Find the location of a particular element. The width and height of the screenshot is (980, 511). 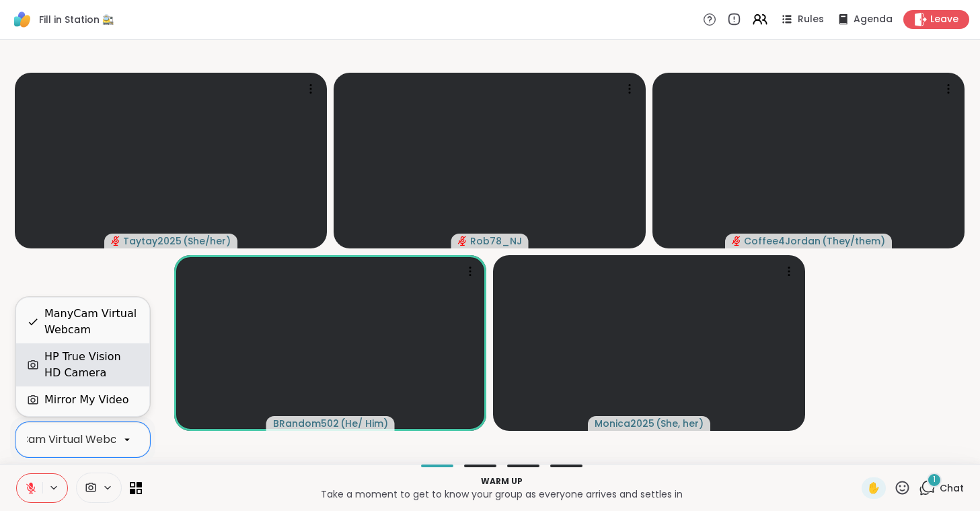

div: ManyCam Virtual Webcam is located at coordinates (91, 322).